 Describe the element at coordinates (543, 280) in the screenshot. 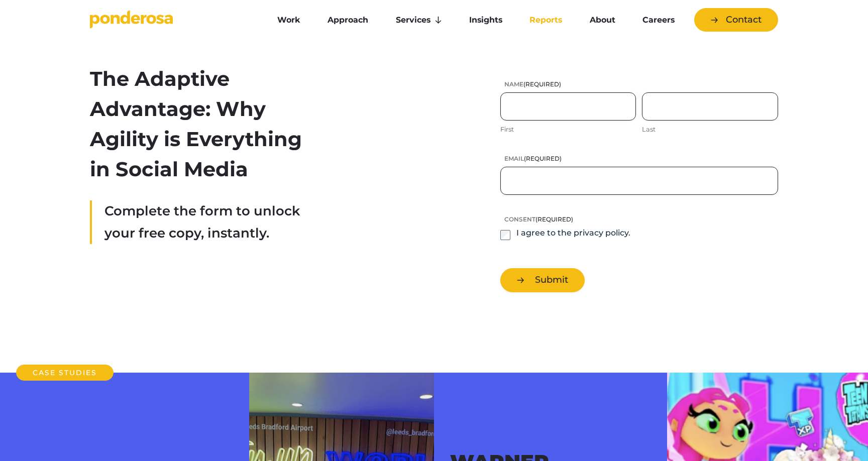

I see `button: Submit` at that location.